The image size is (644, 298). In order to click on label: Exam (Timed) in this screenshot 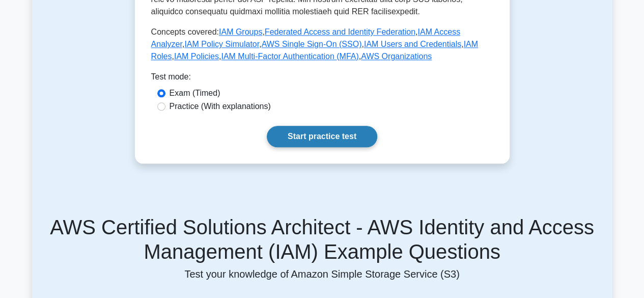, I will do `click(195, 93)`.